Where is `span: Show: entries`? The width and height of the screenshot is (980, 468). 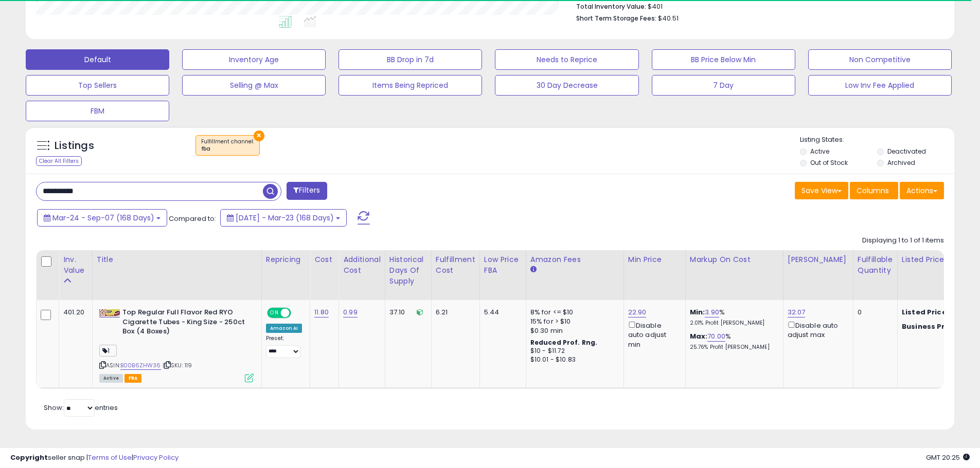
span: Show: entries is located at coordinates (81, 407).